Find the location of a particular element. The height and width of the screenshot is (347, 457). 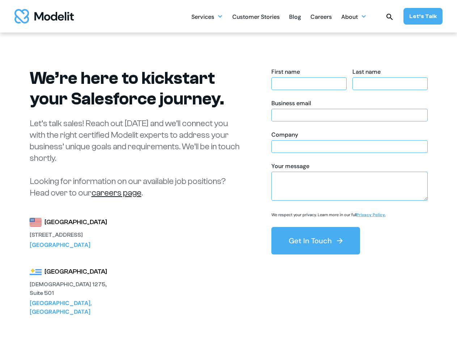

div: Customer Stories is located at coordinates (256, 17).